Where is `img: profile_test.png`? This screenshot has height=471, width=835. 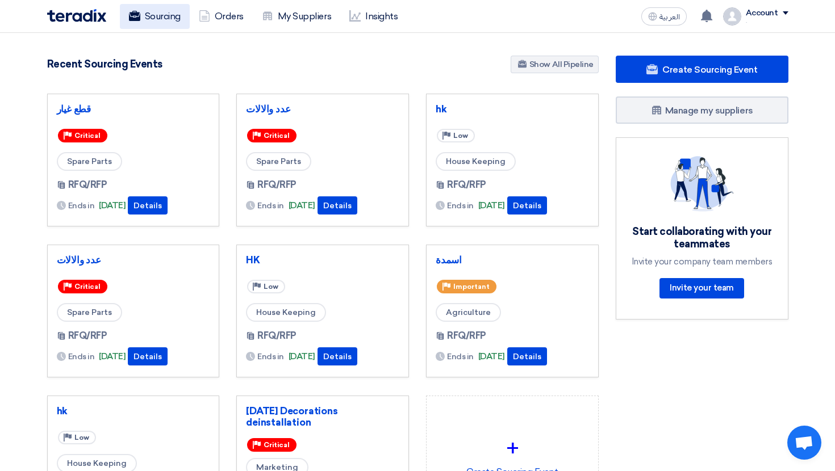 img: profile_test.png is located at coordinates (732, 16).